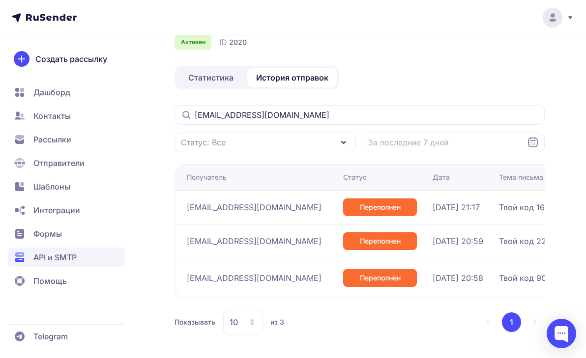  What do you see at coordinates (521, 177) in the screenshot?
I see `div: Тема письма` at bounding box center [521, 177].